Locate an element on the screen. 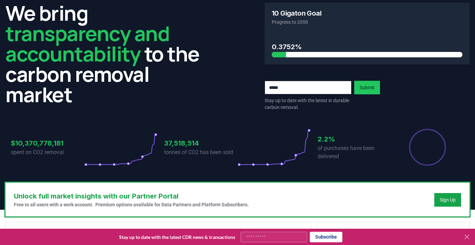  h3: 37,518,514 is located at coordinates (201, 143).